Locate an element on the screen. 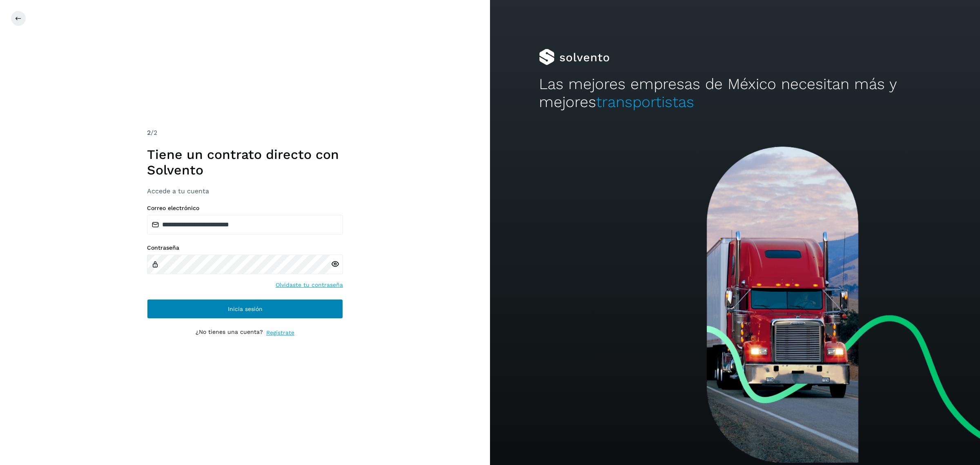  h3: Accede a tu cuenta is located at coordinates (245, 191).